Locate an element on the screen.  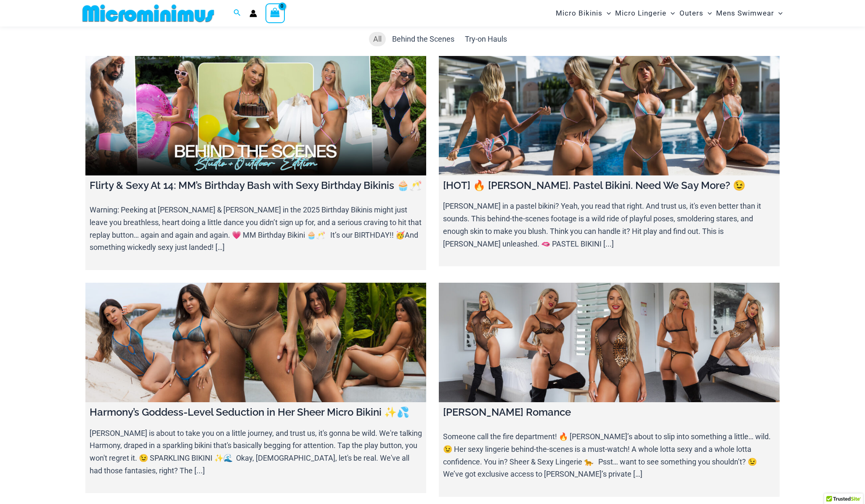
a: Micro LingerieMenu ToggleMenu Toggle is located at coordinates (645, 13).